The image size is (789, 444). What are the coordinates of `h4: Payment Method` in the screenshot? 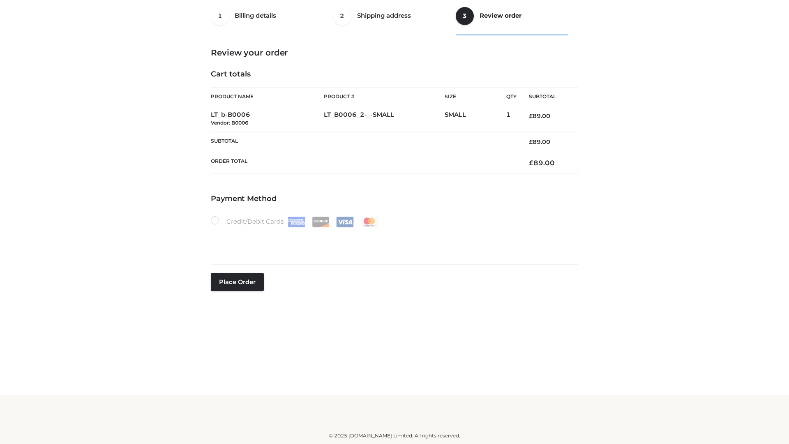 It's located at (395, 199).